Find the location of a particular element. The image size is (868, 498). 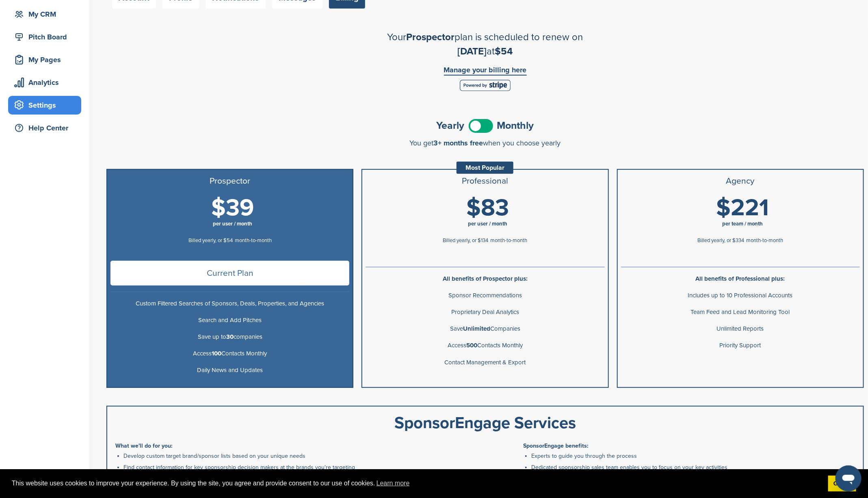

a: My CRM is located at coordinates (45, 14).